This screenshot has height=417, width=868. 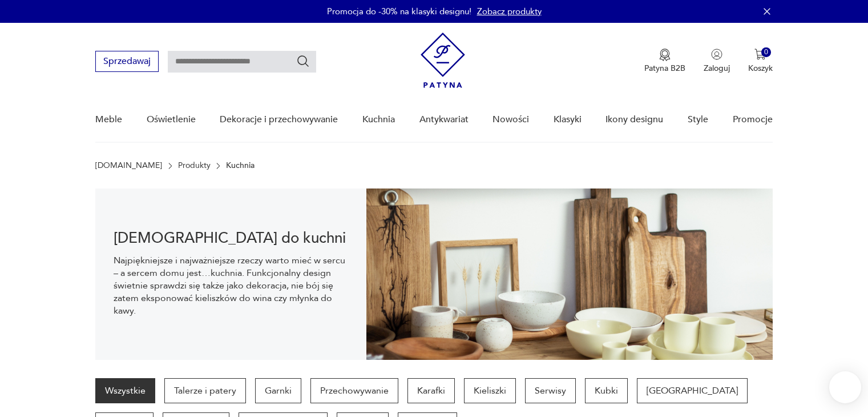 What do you see at coordinates (230, 286) in the screenshot?
I see `p: Najpiękniejsze i najważniejsze rzeczy warto mieć w sercu – a sercem domu jest…kuchnia. Funkcjonal...` at bounding box center [230, 286].